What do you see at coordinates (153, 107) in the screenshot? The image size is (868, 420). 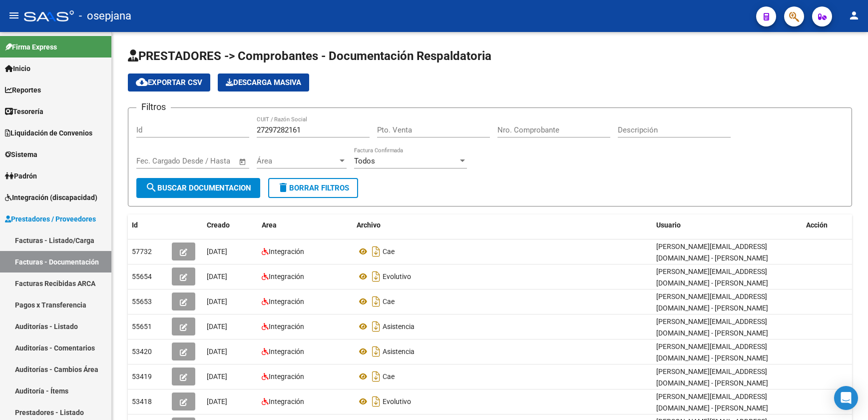 I see `h3: Filtros` at bounding box center [153, 107].